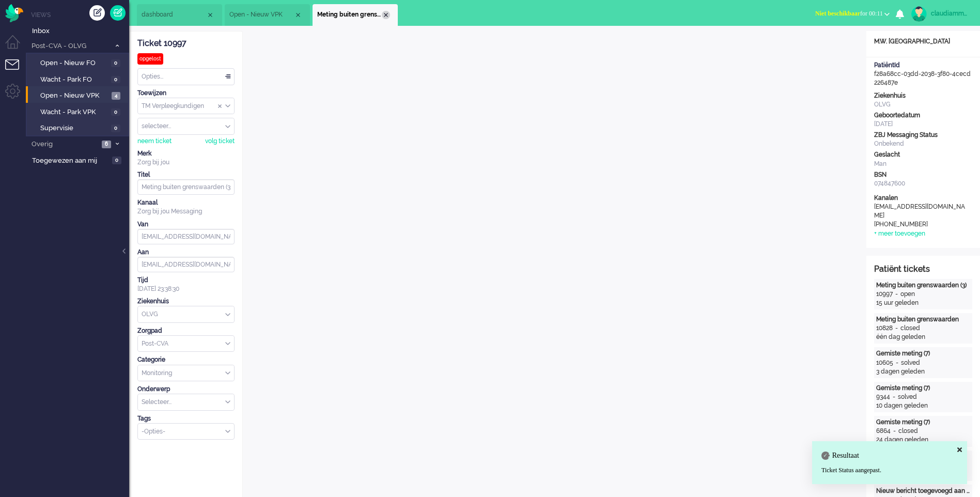 The height and width of the screenshot is (497, 980). What do you see at coordinates (923, 65) in the screenshot?
I see `div: PatiëntId` at bounding box center [923, 65].